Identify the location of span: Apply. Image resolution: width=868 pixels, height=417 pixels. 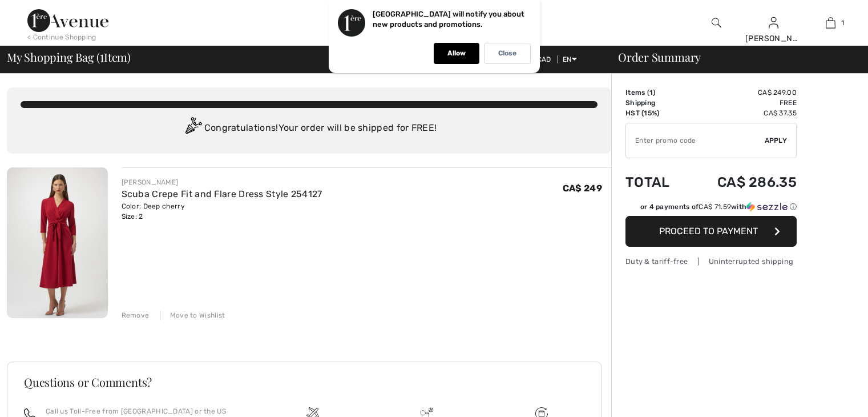
(776, 141).